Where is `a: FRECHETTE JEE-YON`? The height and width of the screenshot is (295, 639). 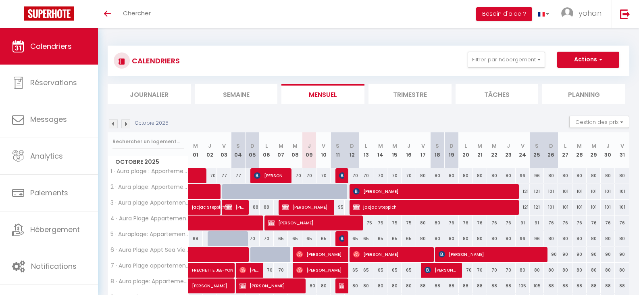 a: FRECHETTE JEE-YON is located at coordinates (195, 270).